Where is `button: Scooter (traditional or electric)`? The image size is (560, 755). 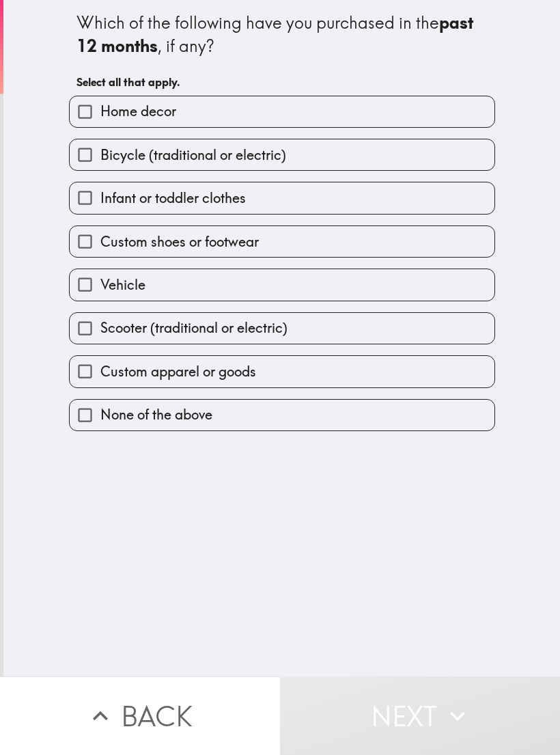 button: Scooter (traditional or electric) is located at coordinates (282, 328).